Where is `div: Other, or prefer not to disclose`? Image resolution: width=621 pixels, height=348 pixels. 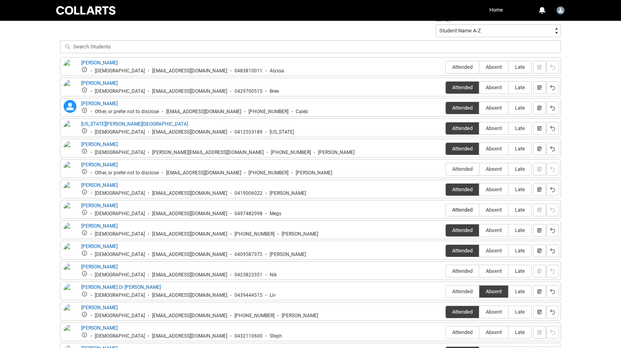
div: Other, or prefer not to disclose is located at coordinates (127, 112).